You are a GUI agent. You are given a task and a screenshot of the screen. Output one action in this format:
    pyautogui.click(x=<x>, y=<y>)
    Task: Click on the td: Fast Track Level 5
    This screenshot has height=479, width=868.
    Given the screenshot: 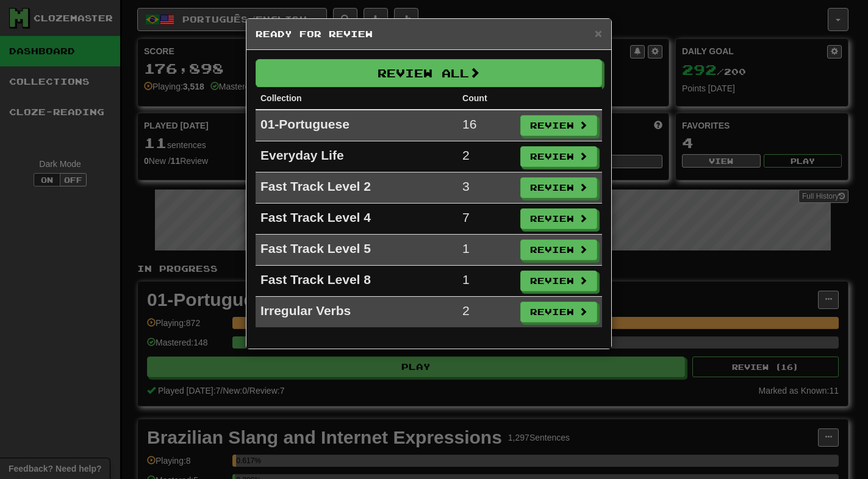 What is the action you would take?
    pyautogui.click(x=356, y=250)
    